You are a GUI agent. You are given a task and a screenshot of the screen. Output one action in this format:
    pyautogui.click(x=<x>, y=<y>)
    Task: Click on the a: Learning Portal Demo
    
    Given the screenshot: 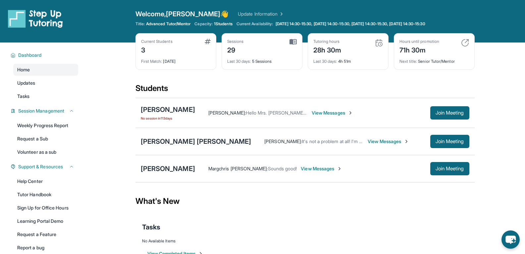 What is the action you would take?
    pyautogui.click(x=46, y=221)
    